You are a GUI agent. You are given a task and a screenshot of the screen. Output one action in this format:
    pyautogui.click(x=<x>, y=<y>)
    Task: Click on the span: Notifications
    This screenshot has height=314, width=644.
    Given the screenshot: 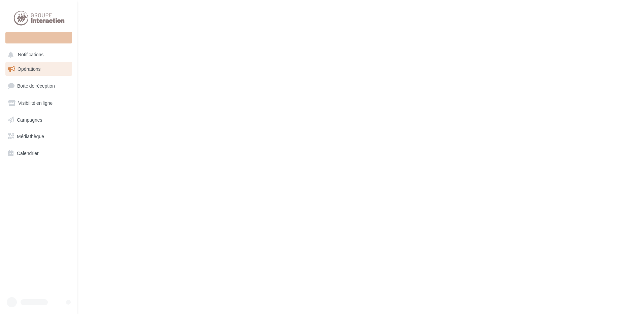 What is the action you would take?
    pyautogui.click(x=31, y=55)
    